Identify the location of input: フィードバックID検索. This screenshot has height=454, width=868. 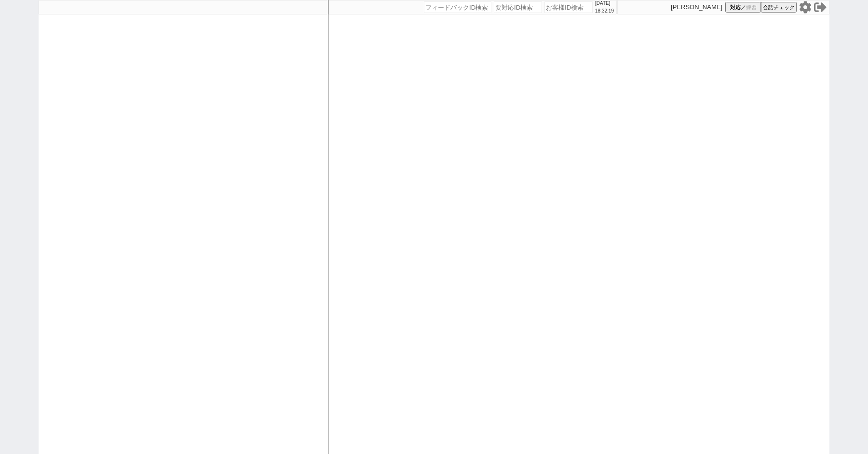
(457, 7).